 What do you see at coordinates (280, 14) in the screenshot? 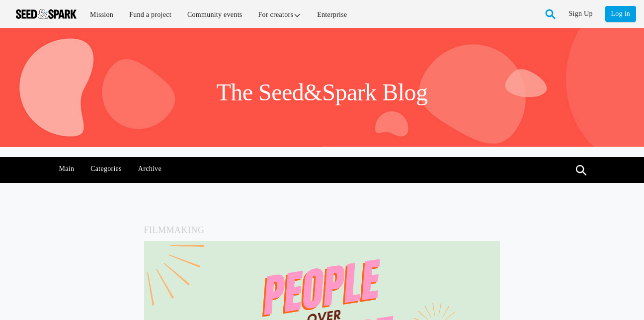
I see `a: For creators` at bounding box center [280, 14].